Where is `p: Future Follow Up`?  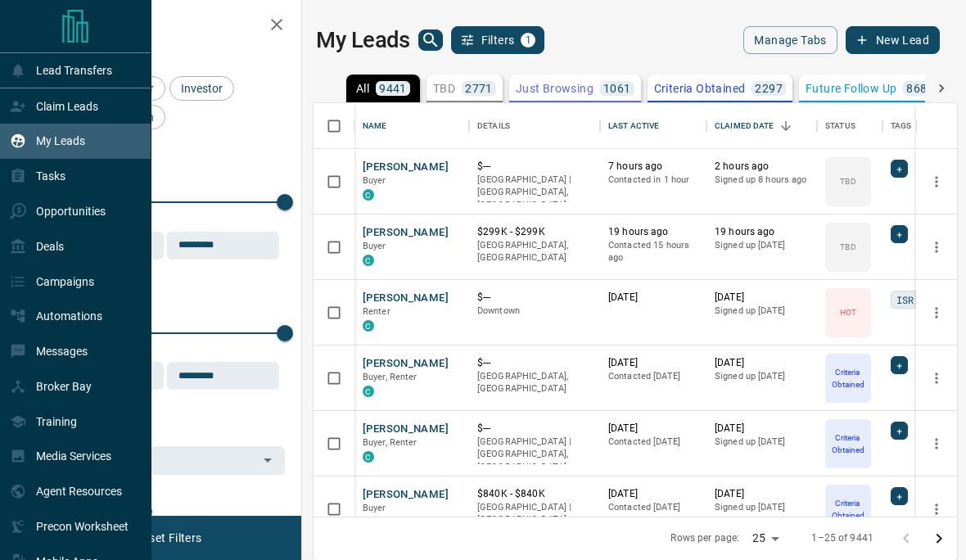
p: Future Follow Up is located at coordinates (850, 88).